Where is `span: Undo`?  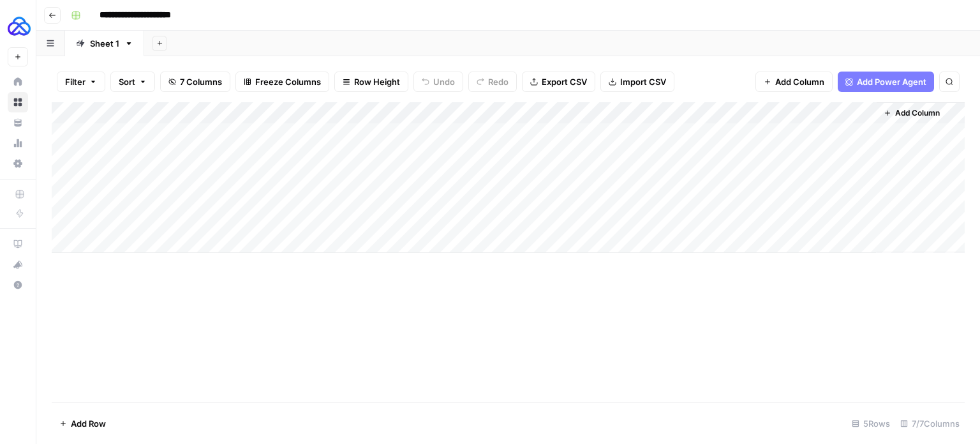
span: Undo is located at coordinates (444, 81).